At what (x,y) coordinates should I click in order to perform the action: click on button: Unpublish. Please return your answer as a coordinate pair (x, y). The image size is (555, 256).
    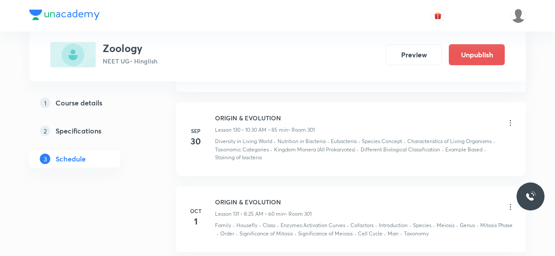
    Looking at the image, I should click on (477, 55).